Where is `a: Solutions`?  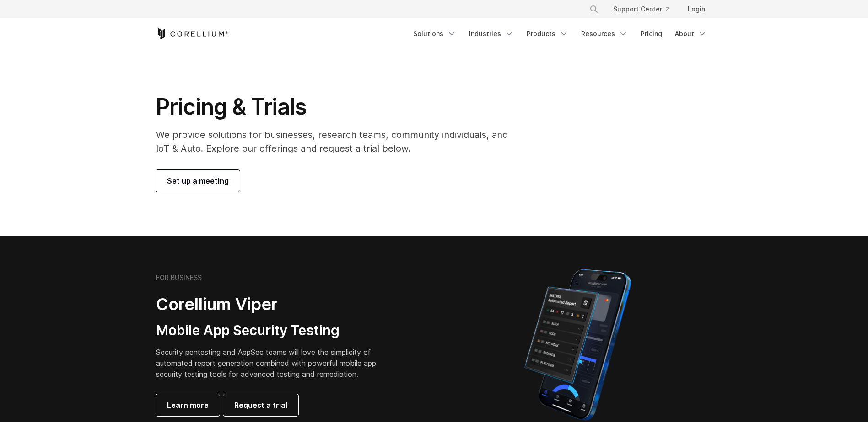 a: Solutions is located at coordinates (435, 34).